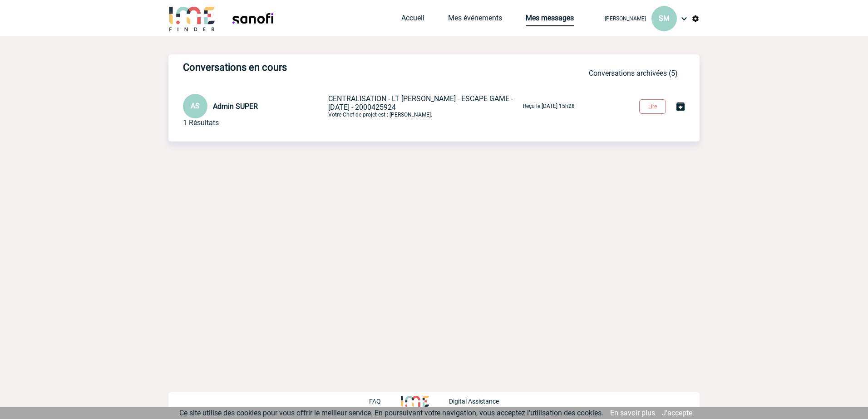  What do you see at coordinates (385, 400) in the screenshot?
I see `a: FAQ` at bounding box center [385, 400].